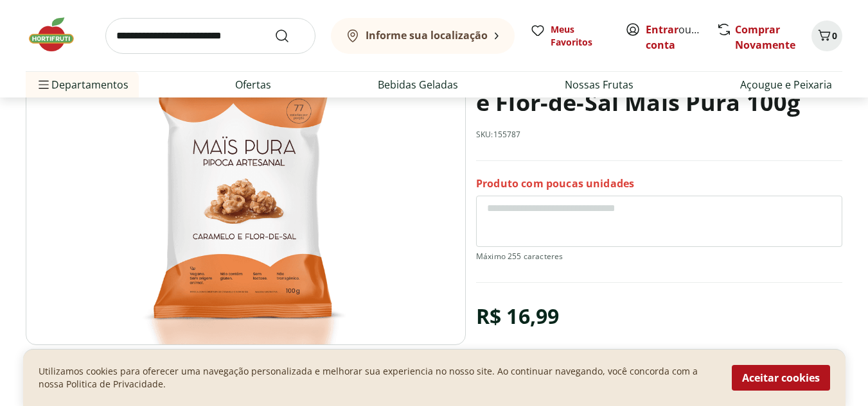  I want to click on input: search, so click(210, 36).